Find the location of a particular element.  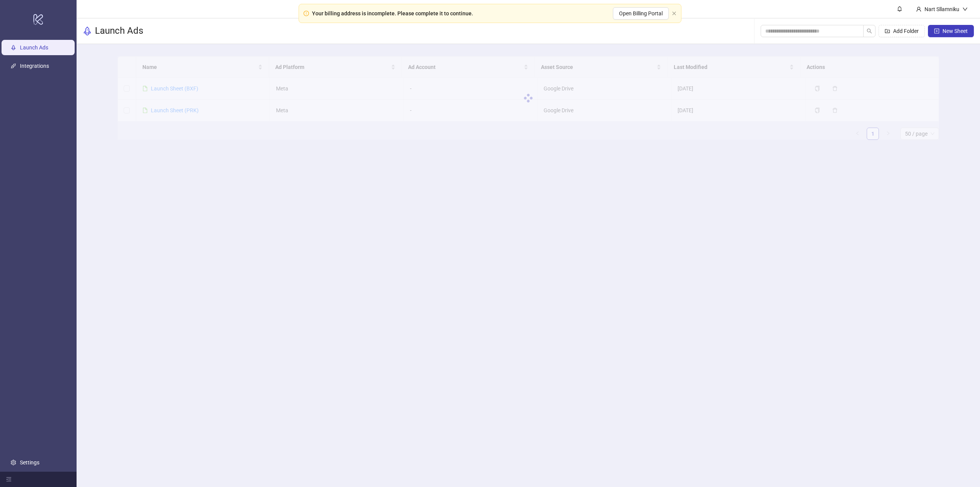

a: Launch Ads is located at coordinates (34, 48).